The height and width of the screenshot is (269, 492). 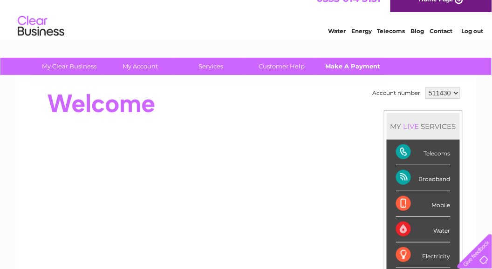 What do you see at coordinates (361, 43) in the screenshot?
I see `a: Energy` at bounding box center [361, 43].